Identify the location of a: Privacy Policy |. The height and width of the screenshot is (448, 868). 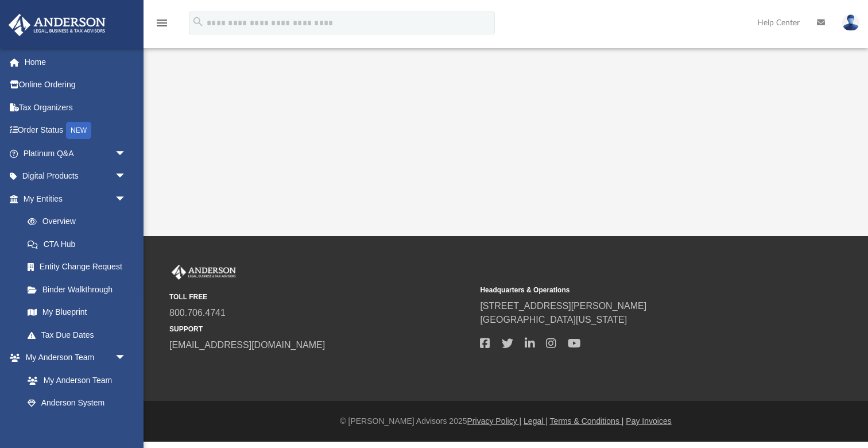
(494, 421).